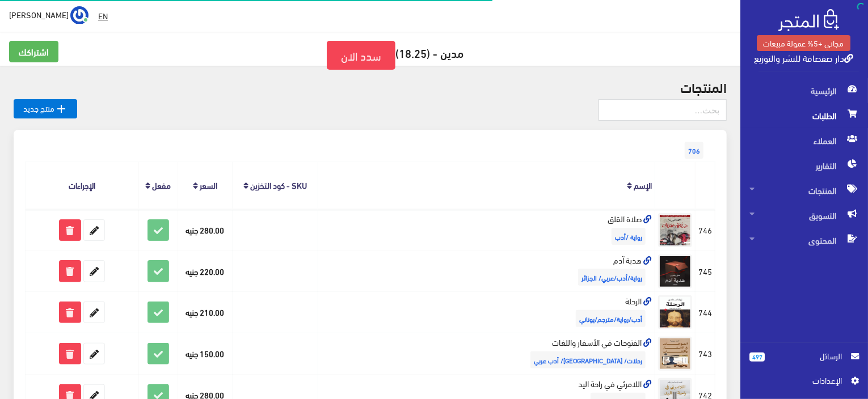 This screenshot has height=399, width=868. What do you see at coordinates (205, 271) in the screenshot?
I see `td: 220.00 جنيه` at bounding box center [205, 271].